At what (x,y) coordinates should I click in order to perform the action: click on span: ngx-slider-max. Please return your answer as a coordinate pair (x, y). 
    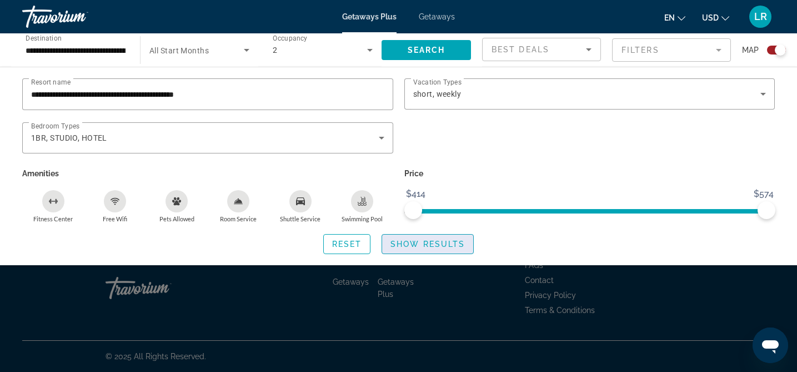
    Looking at the image, I should click on (767, 210).